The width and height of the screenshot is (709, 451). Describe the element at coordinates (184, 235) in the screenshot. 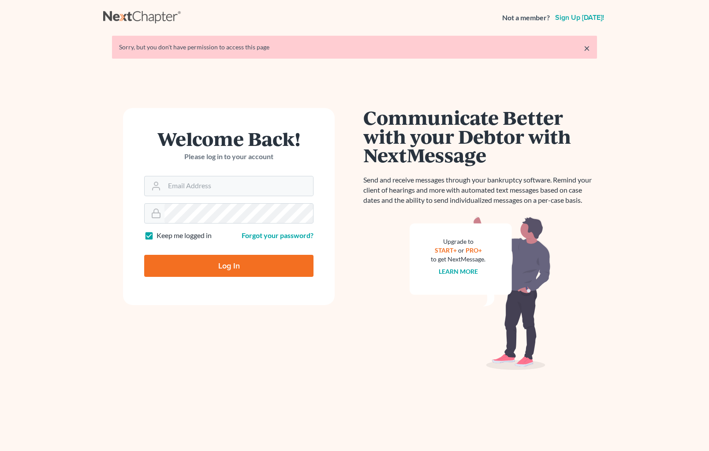

I see `label: Keep me logged in` at that location.